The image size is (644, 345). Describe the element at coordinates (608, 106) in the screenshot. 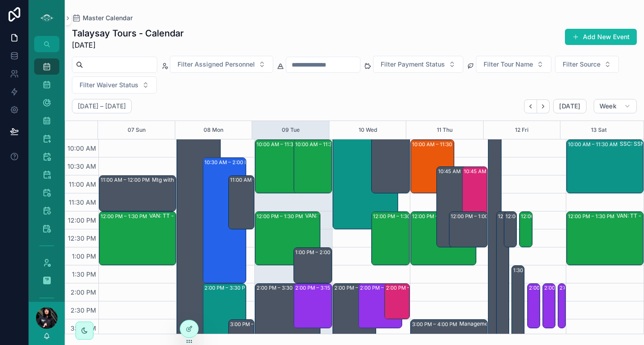

I see `span: Week` at that location.